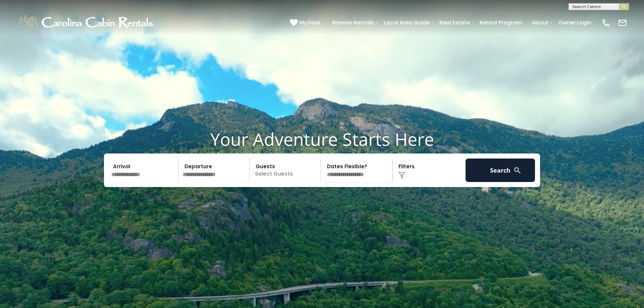 The width and height of the screenshot is (644, 308). What do you see at coordinates (306, 23) in the screenshot?
I see `a: My Favs` at bounding box center [306, 23].